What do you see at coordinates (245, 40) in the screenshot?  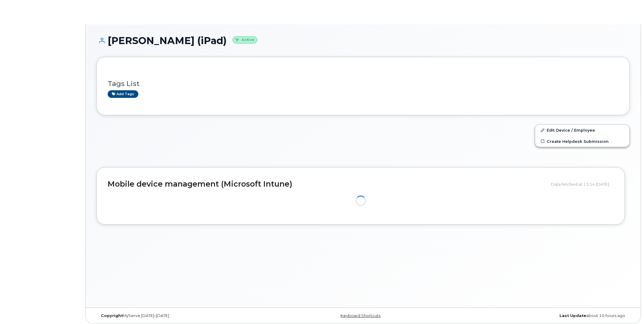 I see `small: Active` at bounding box center [245, 40].